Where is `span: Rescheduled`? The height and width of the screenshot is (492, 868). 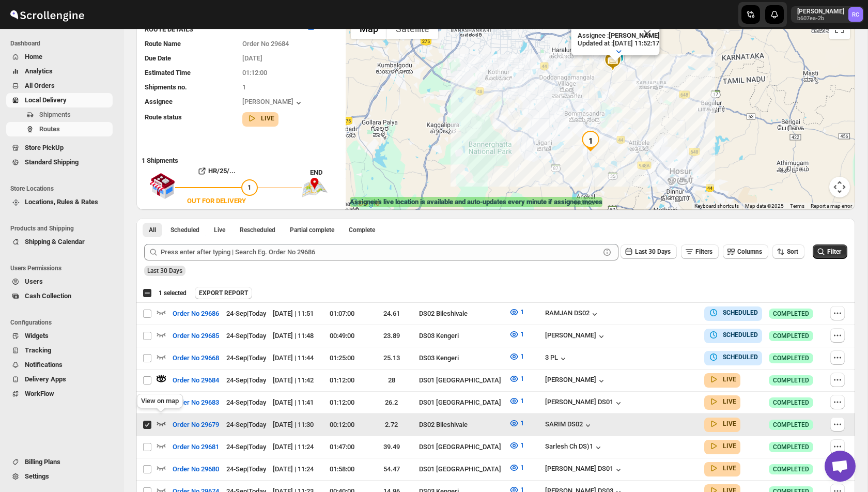
span: Rescheduled is located at coordinates (257, 230).